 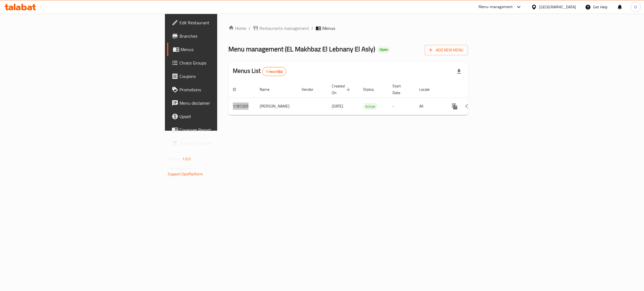 What do you see at coordinates (223, 63) in the screenshot?
I see `span: Choice Groups` at bounding box center [223, 63].